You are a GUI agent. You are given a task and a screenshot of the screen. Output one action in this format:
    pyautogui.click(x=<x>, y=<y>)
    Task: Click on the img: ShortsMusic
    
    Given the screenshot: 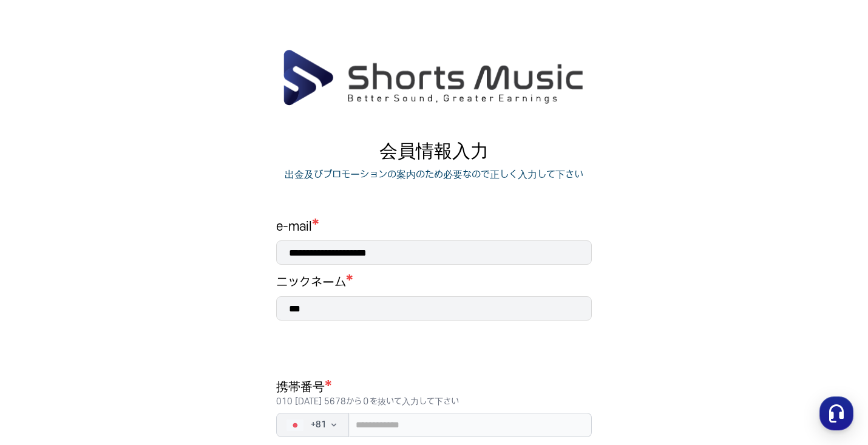 What is the action you would take?
    pyautogui.click(x=434, y=78)
    